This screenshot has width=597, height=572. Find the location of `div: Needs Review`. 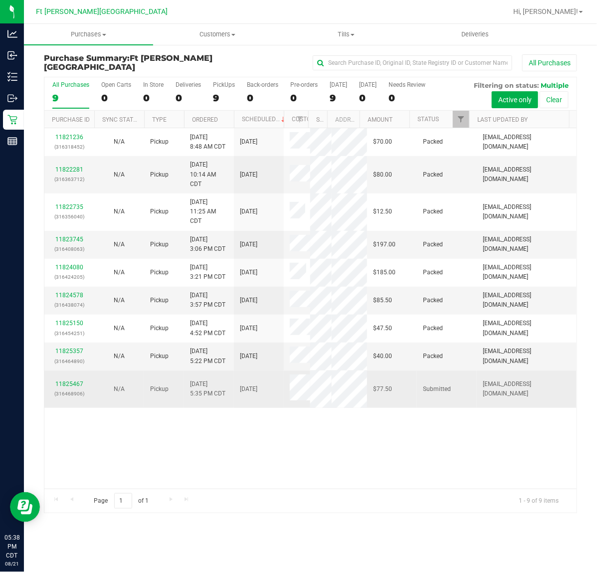

div: Needs Review is located at coordinates (407, 85).